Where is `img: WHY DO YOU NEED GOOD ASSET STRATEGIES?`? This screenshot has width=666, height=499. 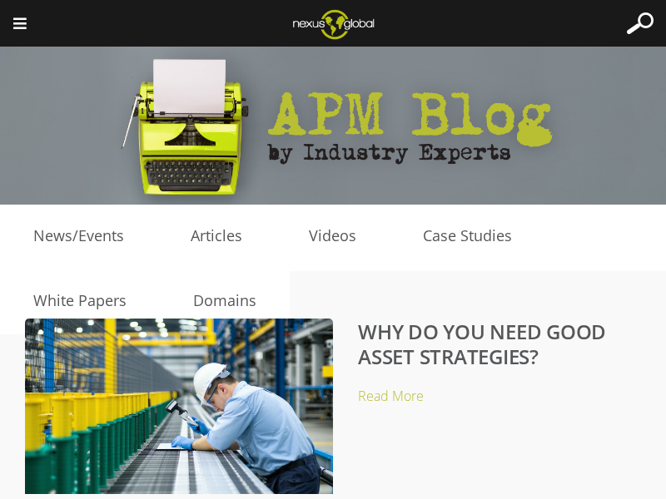
img: WHY DO YOU NEED GOOD ASSET STRATEGIES? is located at coordinates (179, 406).